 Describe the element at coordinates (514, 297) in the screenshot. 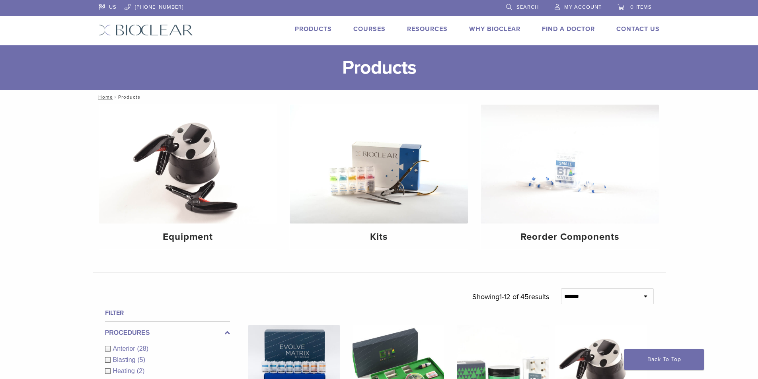

I see `span: 1-12 of 45` at that location.